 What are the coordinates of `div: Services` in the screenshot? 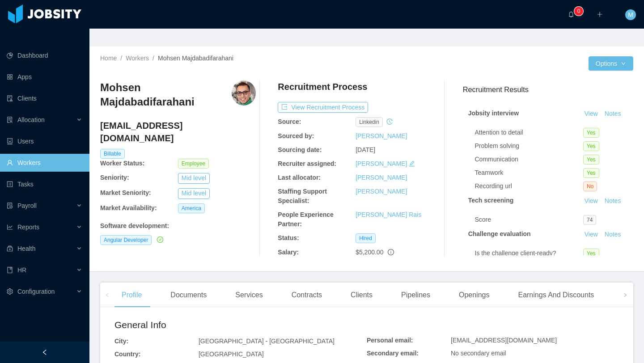 It's located at (249, 295).